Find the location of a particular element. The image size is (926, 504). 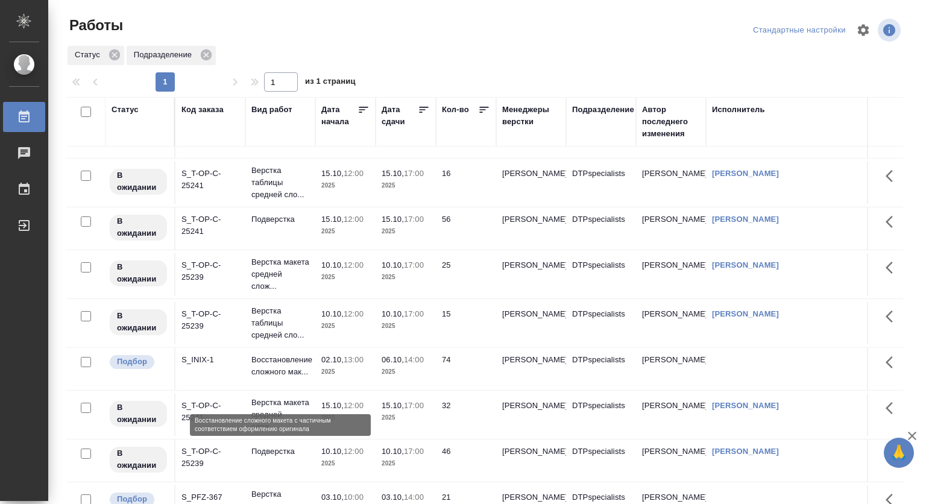

div: Вид работ is located at coordinates (272, 110).